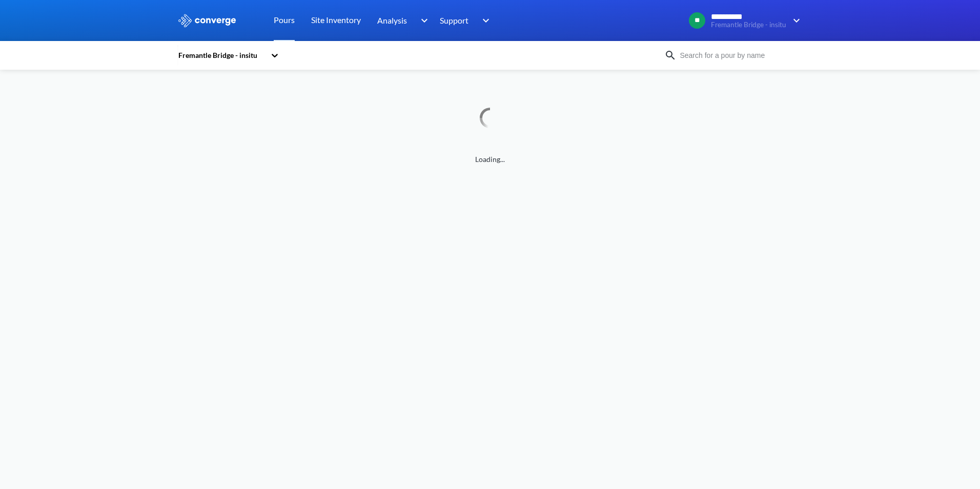 The height and width of the screenshot is (489, 980). Describe the element at coordinates (454, 20) in the screenshot. I see `span: Support` at that location.